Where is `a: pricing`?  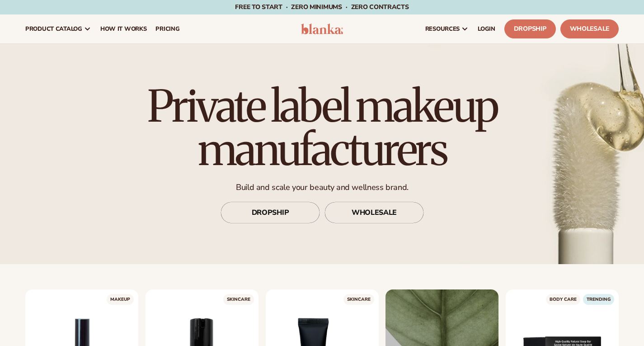 a: pricing is located at coordinates (167, 29).